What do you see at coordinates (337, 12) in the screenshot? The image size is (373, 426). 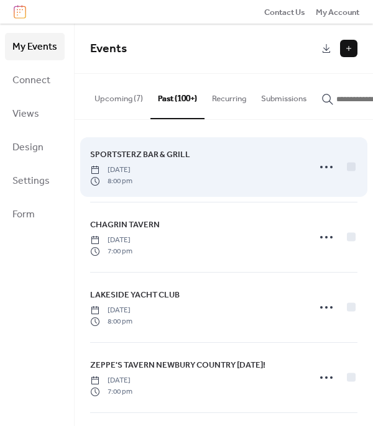 I see `a: My Account` at bounding box center [337, 12].